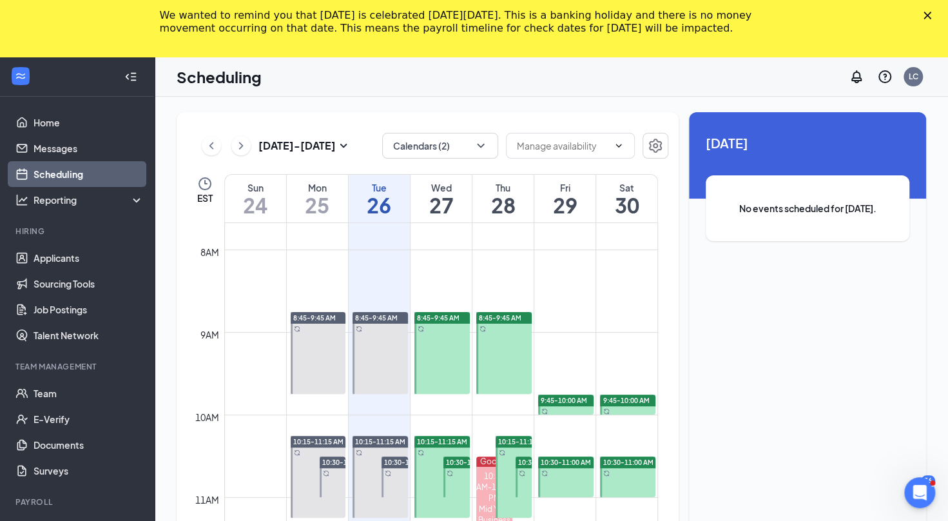  Describe the element at coordinates (89, 200) in the screenshot. I see `div: Reporting` at that location.